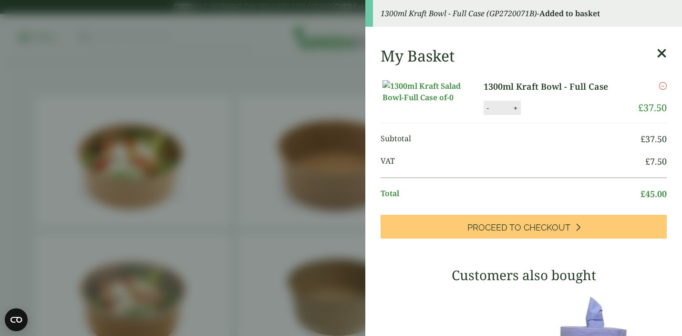  What do you see at coordinates (523, 275) in the screenshot?
I see `h3: Customers also bought` at bounding box center [523, 275].